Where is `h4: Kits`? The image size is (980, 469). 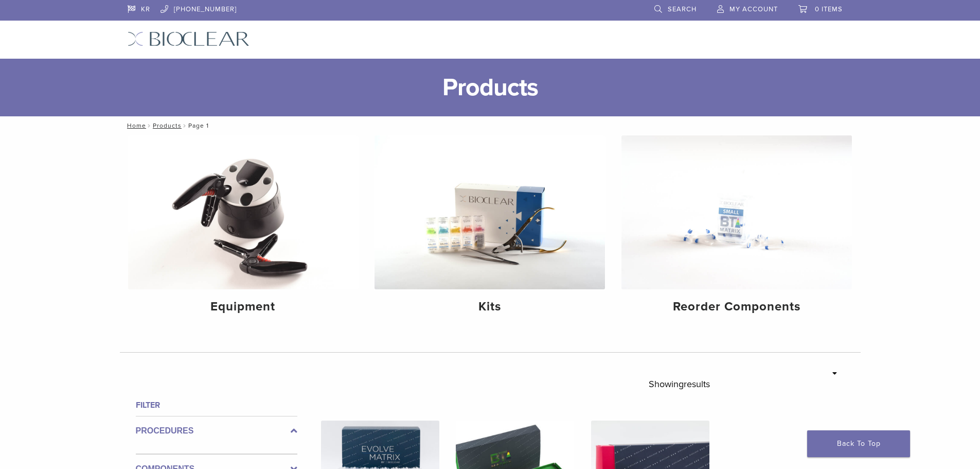 h4: Kits is located at coordinates (490, 307).